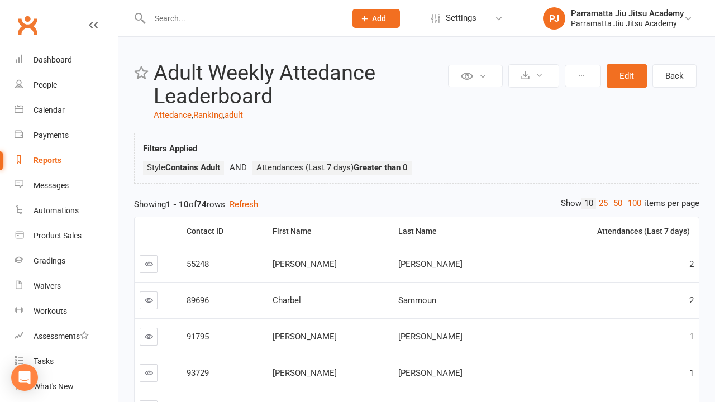 Image resolution: width=715 pixels, height=402 pixels. What do you see at coordinates (198, 373) in the screenshot?
I see `span: 93729` at bounding box center [198, 373].